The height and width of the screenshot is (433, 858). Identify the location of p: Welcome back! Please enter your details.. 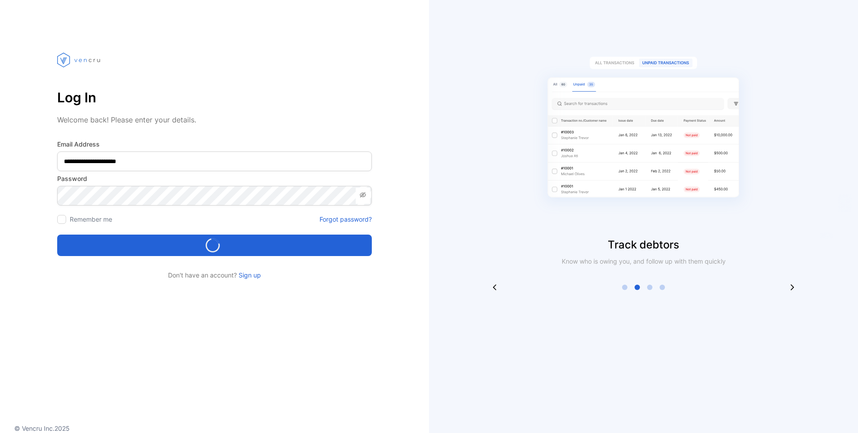
(215, 120).